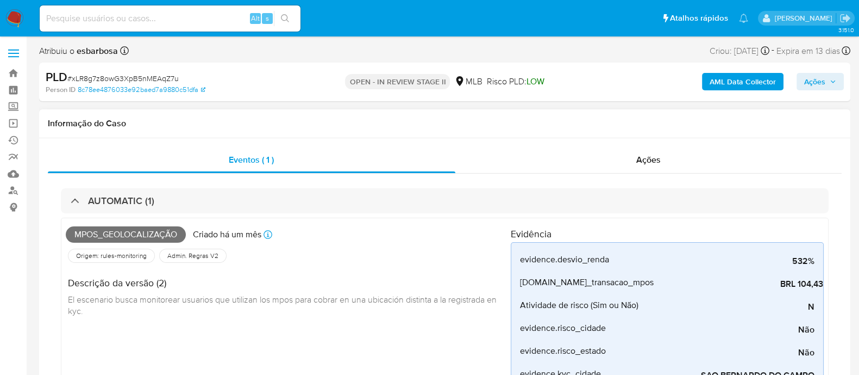 The height and width of the screenshot is (375, 859). I want to click on button: search-icon, so click(285, 18).